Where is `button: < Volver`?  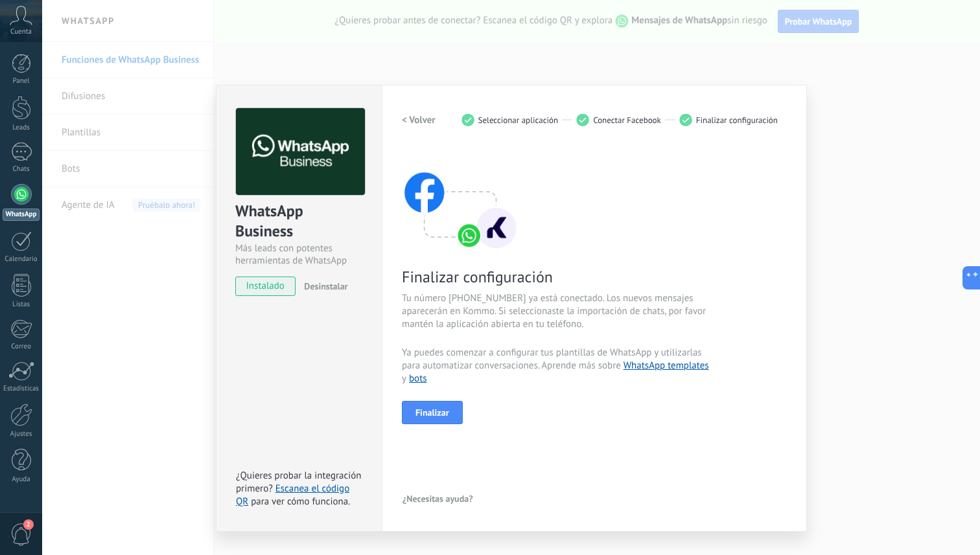
button: < Volver is located at coordinates (419, 120).